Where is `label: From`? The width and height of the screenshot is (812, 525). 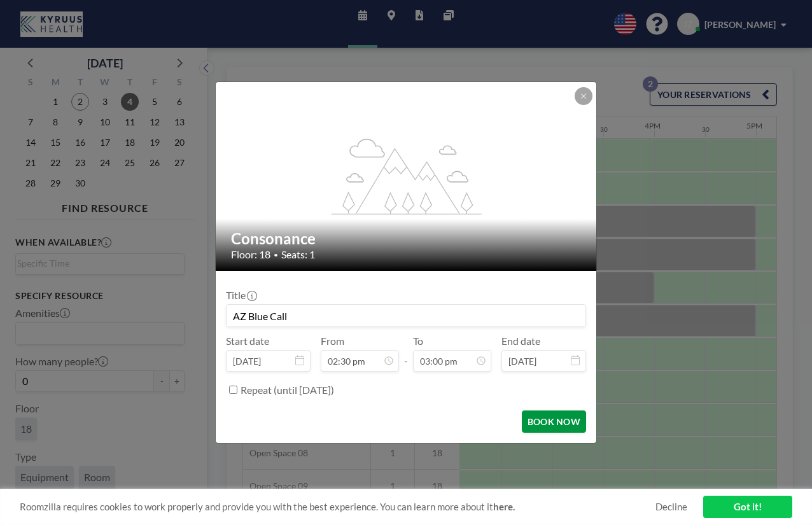
label: From is located at coordinates (332, 341).